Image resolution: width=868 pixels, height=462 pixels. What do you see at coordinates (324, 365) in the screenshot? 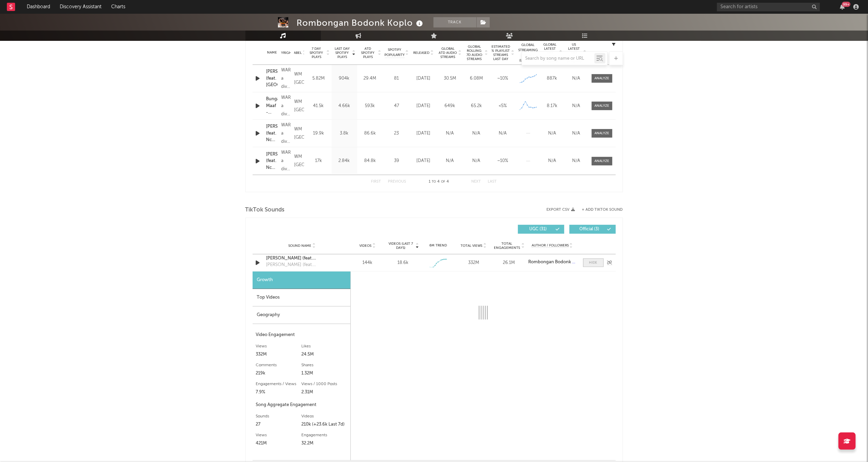
I see `div: Shares` at bounding box center [324, 365].